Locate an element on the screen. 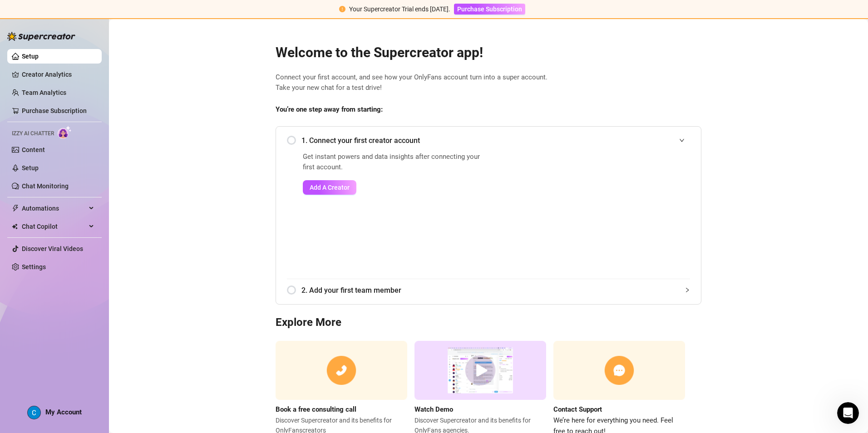 Image resolution: width=868 pixels, height=433 pixels. a: Discover Viral Videos is located at coordinates (52, 249).